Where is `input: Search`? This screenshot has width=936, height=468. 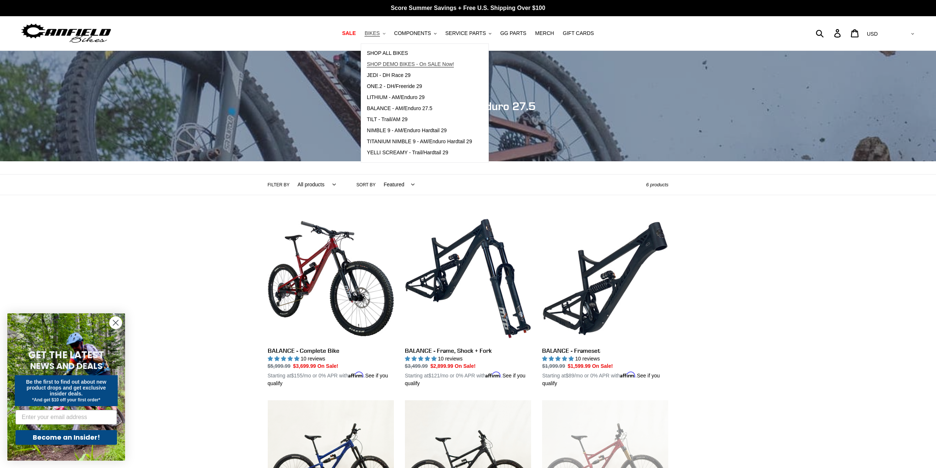 input: Search is located at coordinates (829, 33).